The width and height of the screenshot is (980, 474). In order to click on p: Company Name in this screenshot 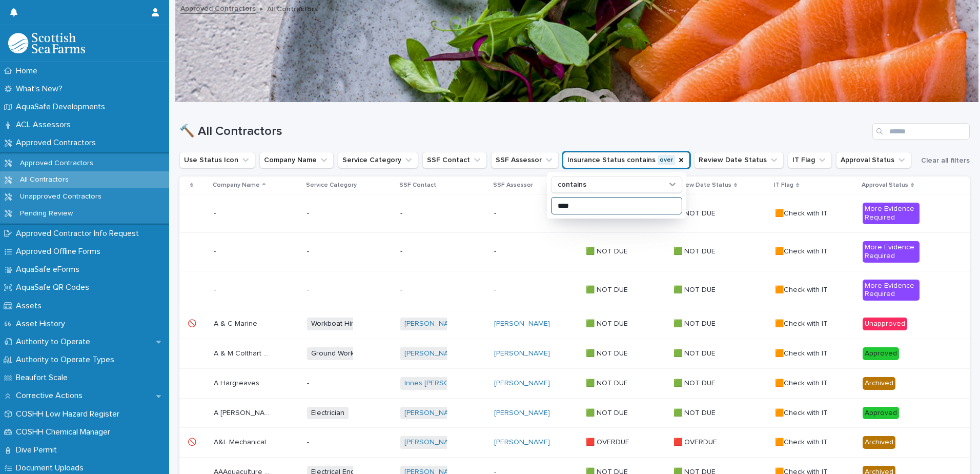, I will do `click(236, 185)`.